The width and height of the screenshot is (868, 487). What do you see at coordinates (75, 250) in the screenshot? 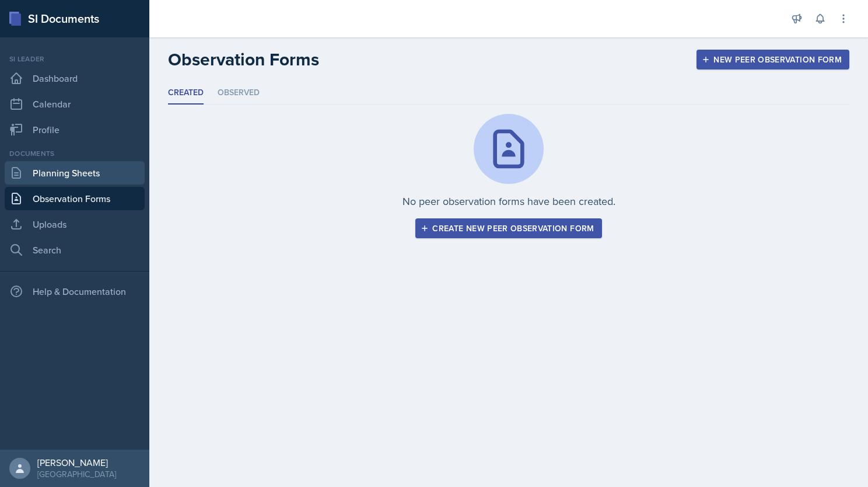
I see `a: Search` at bounding box center [75, 250].